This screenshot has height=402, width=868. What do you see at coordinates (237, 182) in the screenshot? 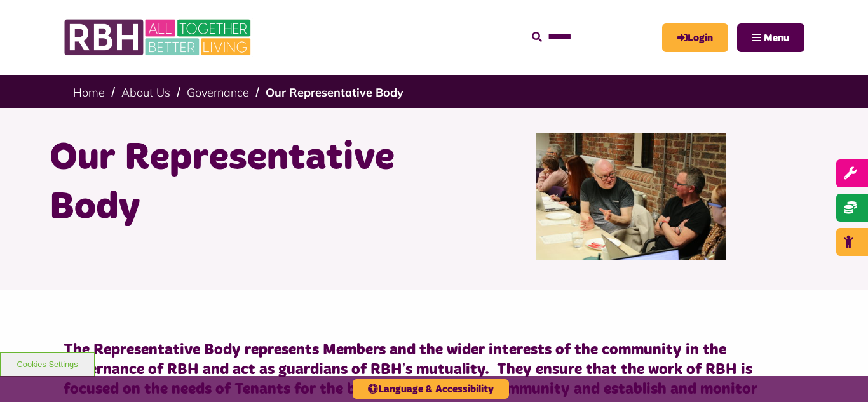
I see `h1: Our Representative Body` at bounding box center [237, 182].